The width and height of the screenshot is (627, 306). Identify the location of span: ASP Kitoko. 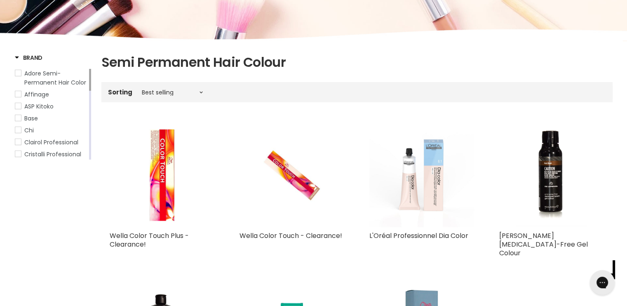
(39, 106).